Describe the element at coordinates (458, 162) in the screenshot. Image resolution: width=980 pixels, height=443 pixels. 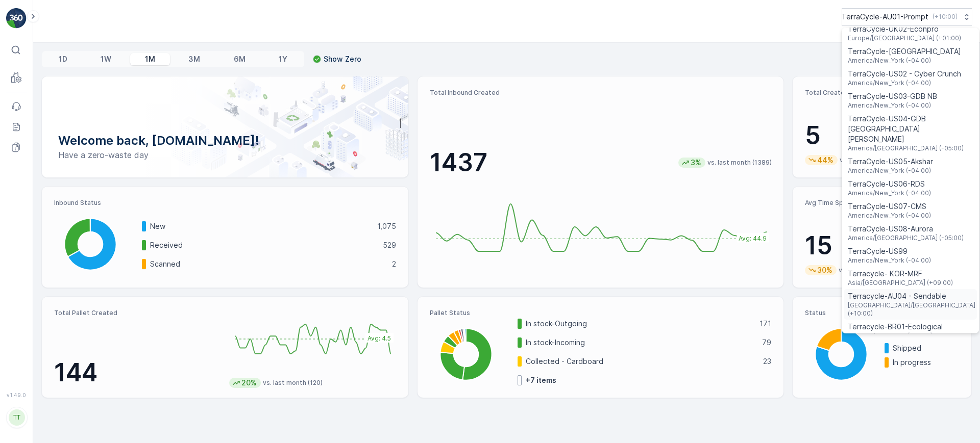
I see `p: 1437` at that location.